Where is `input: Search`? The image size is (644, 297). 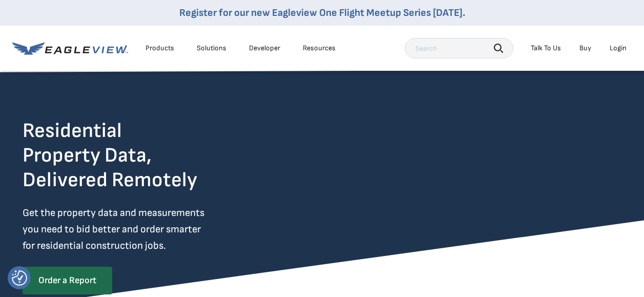 input: Search is located at coordinates (459, 49).